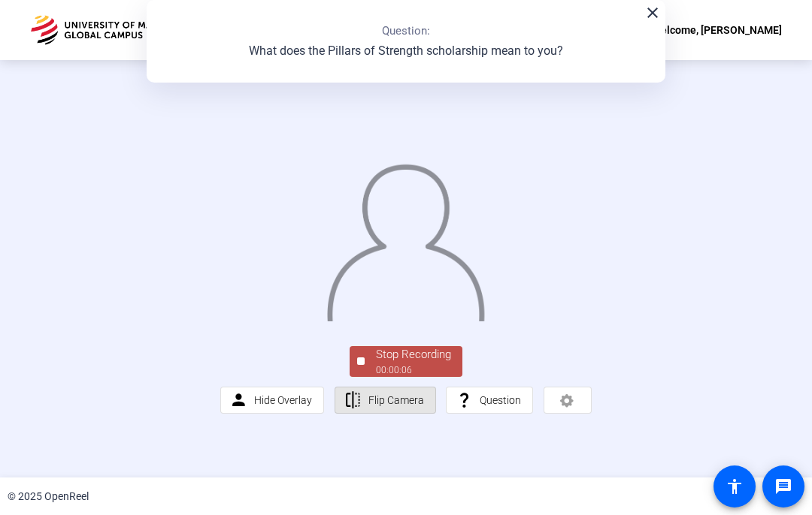  What do you see at coordinates (734, 487) in the screenshot?
I see `mat-icon: accessibility` at bounding box center [734, 487].